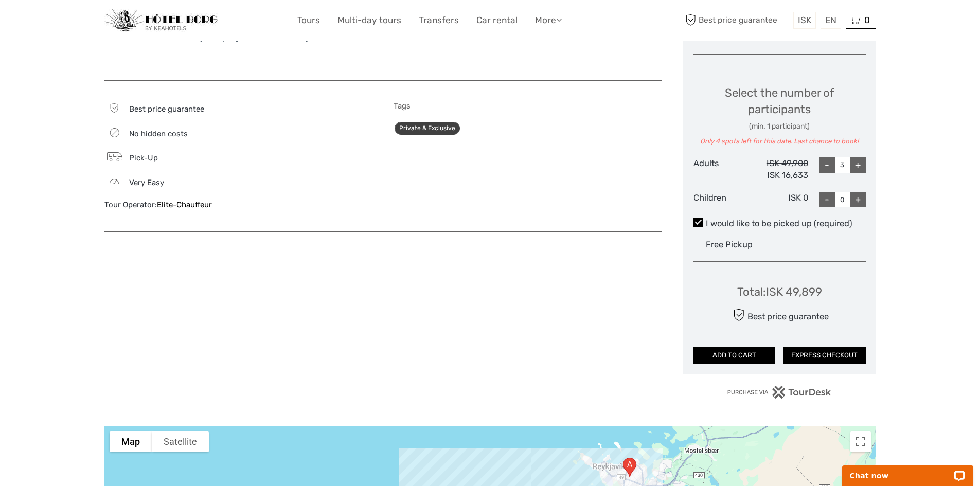 This screenshot has height=486, width=980. I want to click on a: More, so click(548, 20).